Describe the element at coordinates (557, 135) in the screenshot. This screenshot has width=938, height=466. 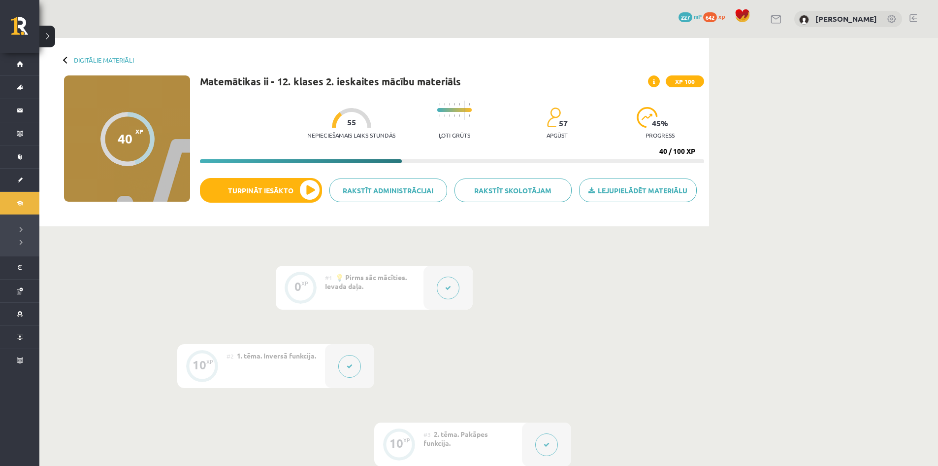
I see `p: apgūst` at that location.